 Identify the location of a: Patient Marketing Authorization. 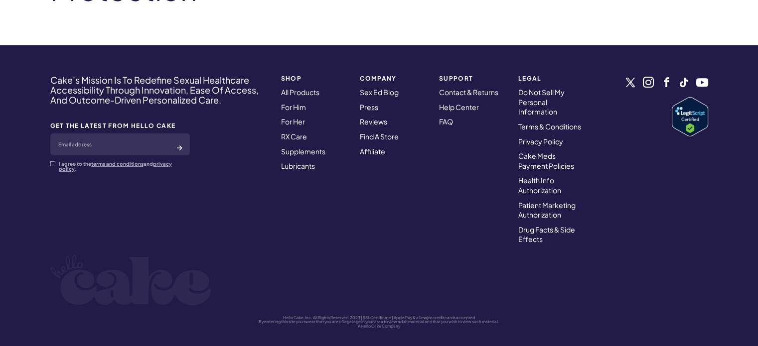
(547, 210).